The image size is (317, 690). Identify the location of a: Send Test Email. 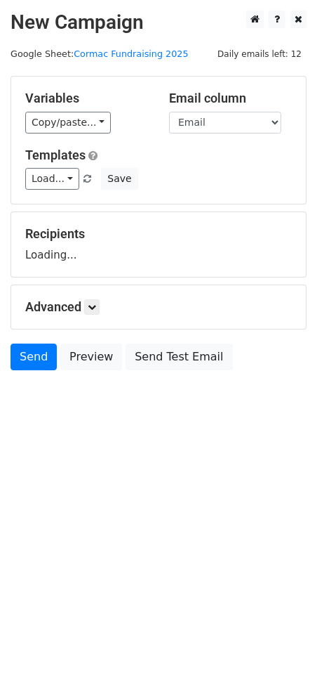
(179, 357).